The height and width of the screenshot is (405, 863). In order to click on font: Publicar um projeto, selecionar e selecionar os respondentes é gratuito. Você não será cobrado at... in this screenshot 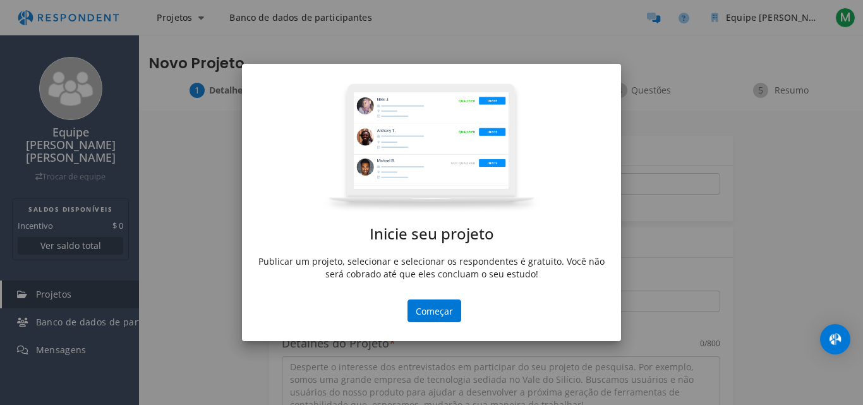, I will do `click(432, 267)`.